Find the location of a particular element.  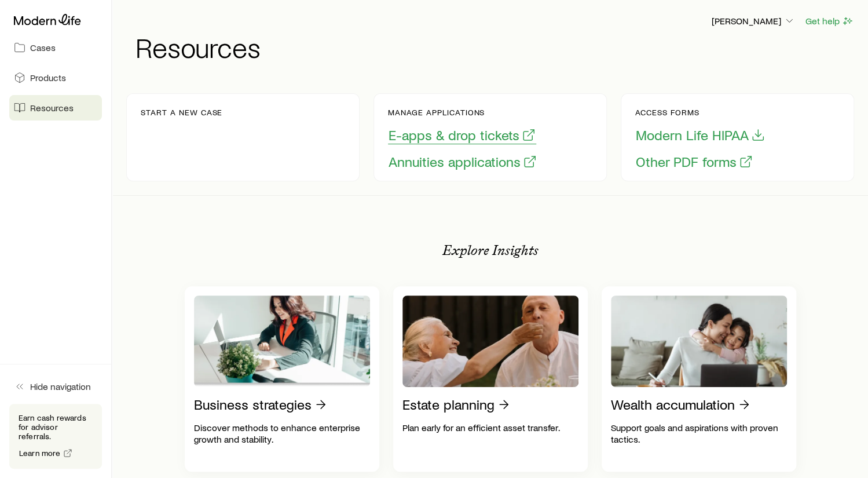

p: Manage applications is located at coordinates (462, 112).